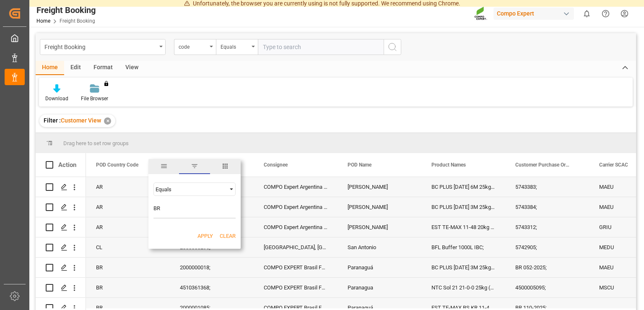  Describe the element at coordinates (67, 164) in the screenshot. I see `div: Action` at that location.